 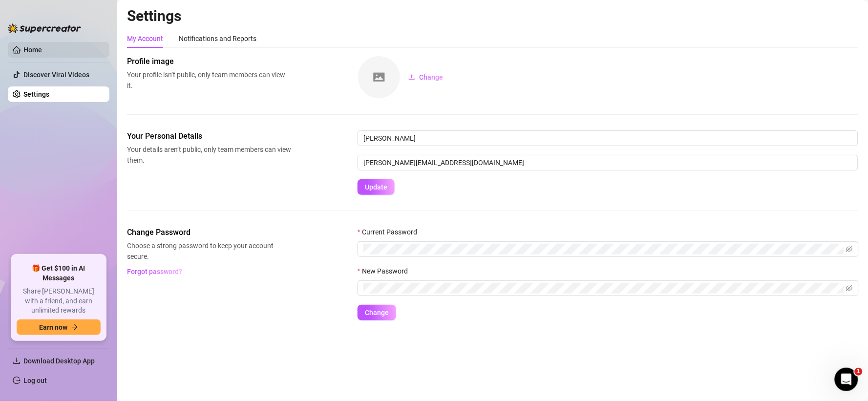 What do you see at coordinates (376, 187) in the screenshot?
I see `span: Update` at bounding box center [376, 187].